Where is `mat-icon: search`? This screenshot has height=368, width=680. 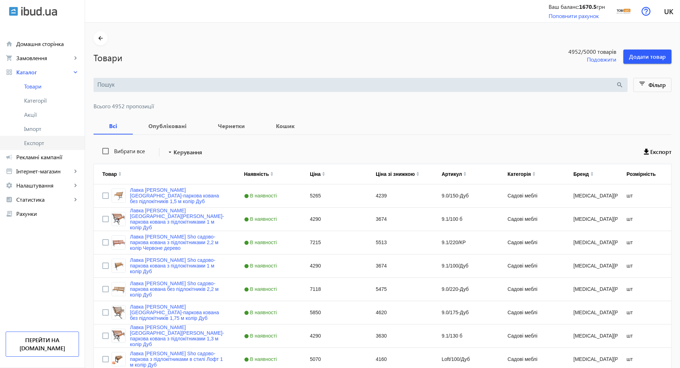 mat-icon: search is located at coordinates (619, 85).